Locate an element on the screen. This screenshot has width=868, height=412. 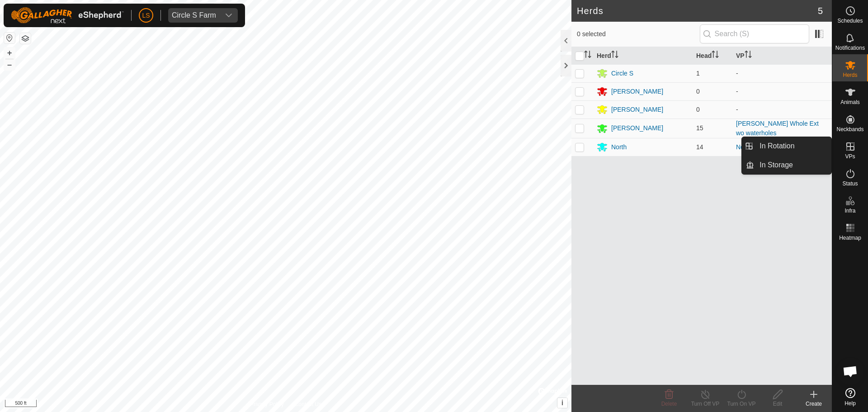
div: Turn Off VP is located at coordinates (705, 404).